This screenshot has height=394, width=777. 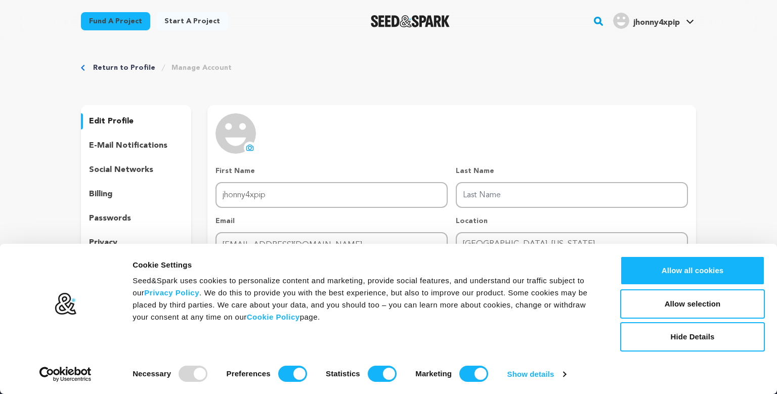 I want to click on a: Show details, so click(x=536, y=374).